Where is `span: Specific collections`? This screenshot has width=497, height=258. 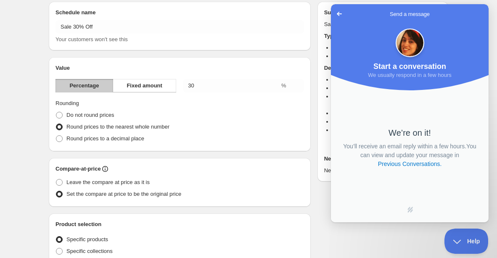
span: Specific collections is located at coordinates (90, 251).